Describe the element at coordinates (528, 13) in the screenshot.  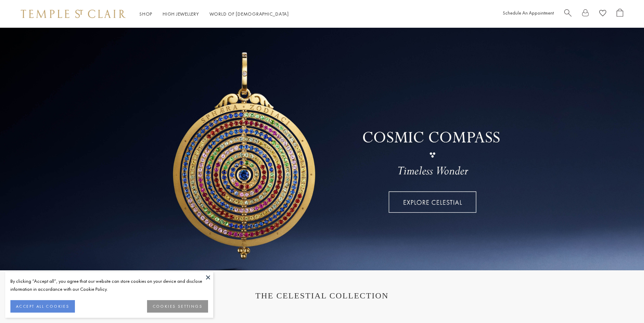
I see `a: Schedule An Appointment` at that location.